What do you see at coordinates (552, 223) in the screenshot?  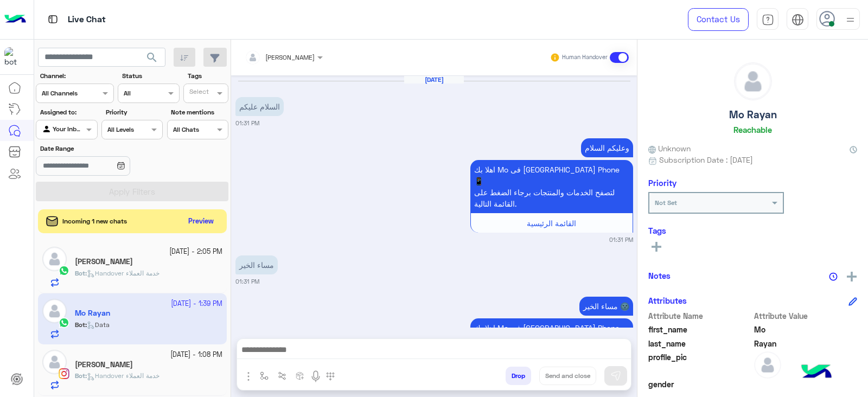 I see `span: القائمة الرئيسية` at bounding box center [552, 223].